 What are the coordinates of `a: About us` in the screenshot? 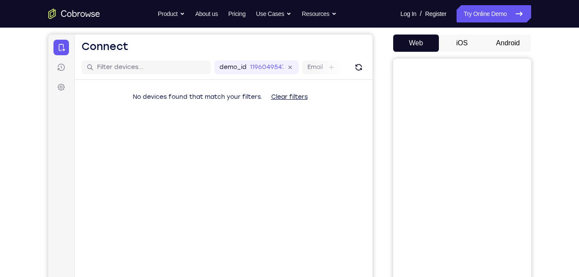 It's located at (207, 14).